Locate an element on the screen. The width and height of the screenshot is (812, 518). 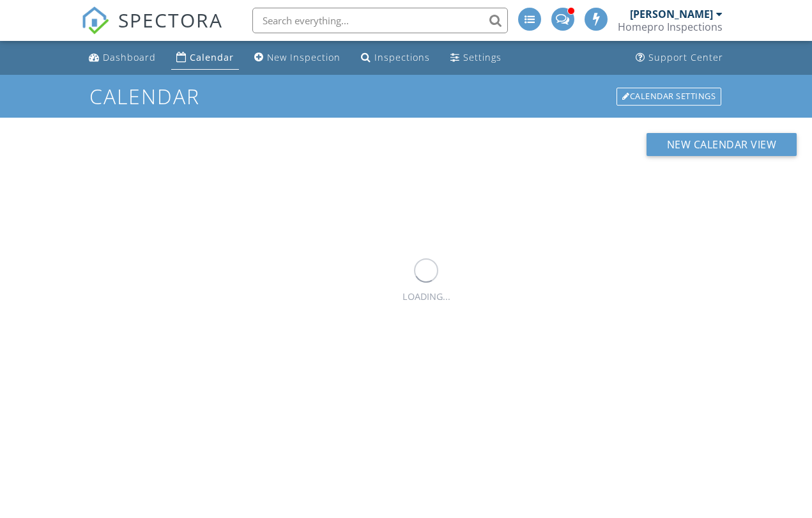
div: LOADING... is located at coordinates (426, 297).